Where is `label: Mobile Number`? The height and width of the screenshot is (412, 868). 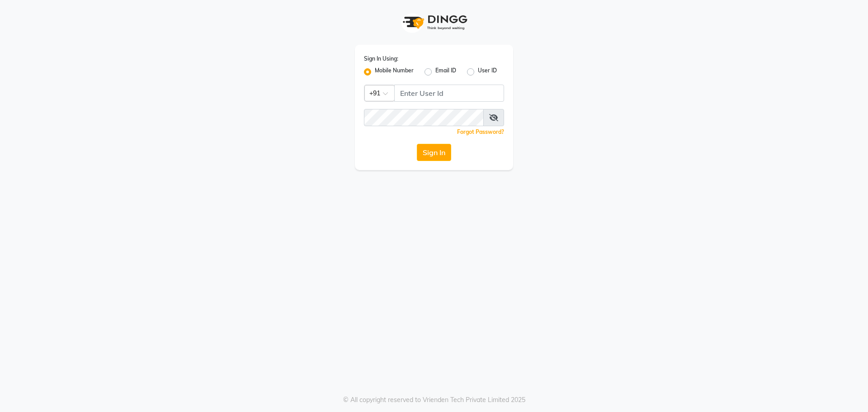
label: Mobile Number is located at coordinates (394, 72).